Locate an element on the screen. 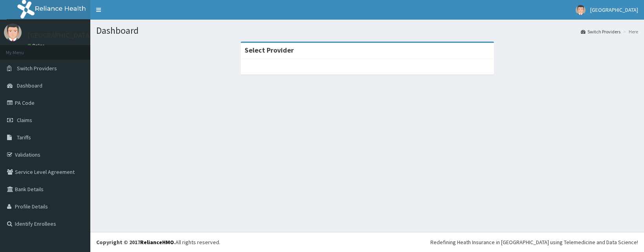 The image size is (644, 252). li: Here is located at coordinates (629, 31).